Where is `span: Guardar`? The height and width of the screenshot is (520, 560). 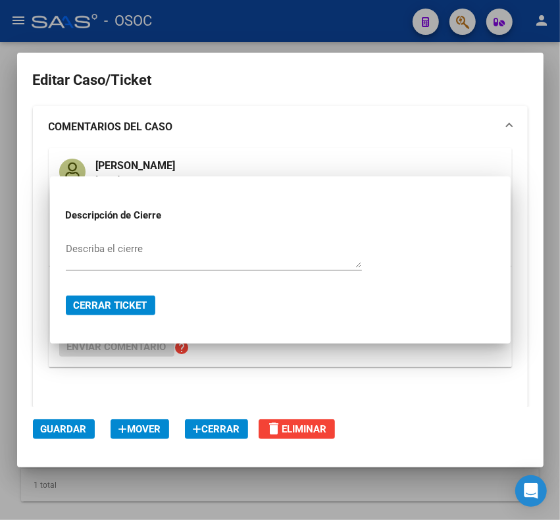
span: Guardar is located at coordinates (64, 429).